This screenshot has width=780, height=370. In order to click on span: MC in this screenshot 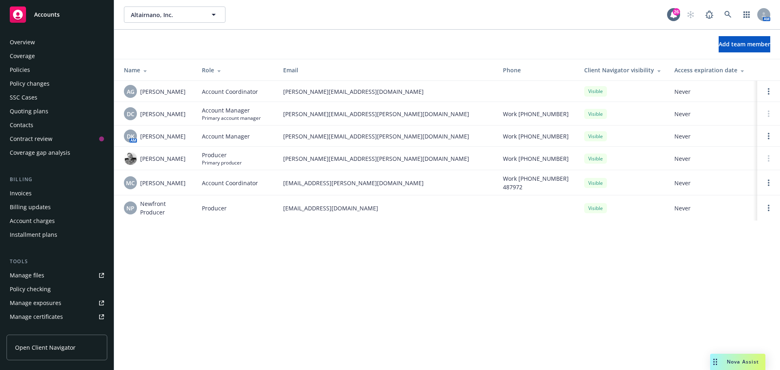, I will do `click(130, 183)`.